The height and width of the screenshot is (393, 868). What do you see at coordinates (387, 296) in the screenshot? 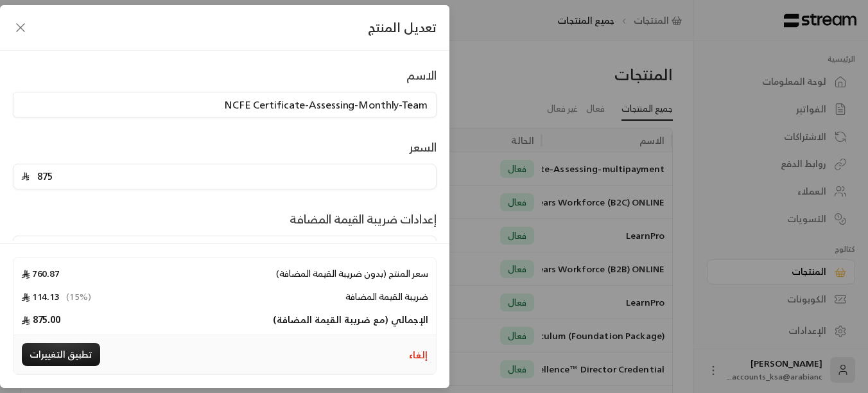
I see `span: ضريبة القيمة المضافة` at bounding box center [387, 296].